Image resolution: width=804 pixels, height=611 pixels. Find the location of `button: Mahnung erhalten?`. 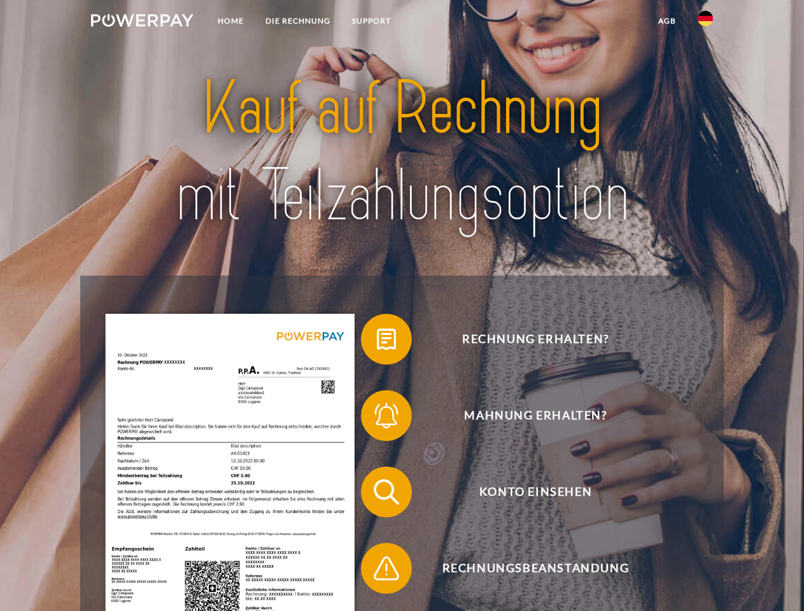

button: Mahnung erhalten? is located at coordinates (526, 415).